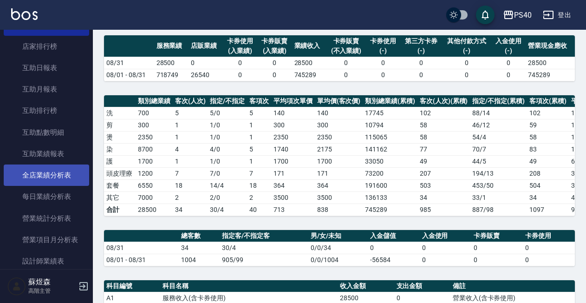 The image size is (586, 303). I want to click on td: 73200, so click(390, 173).